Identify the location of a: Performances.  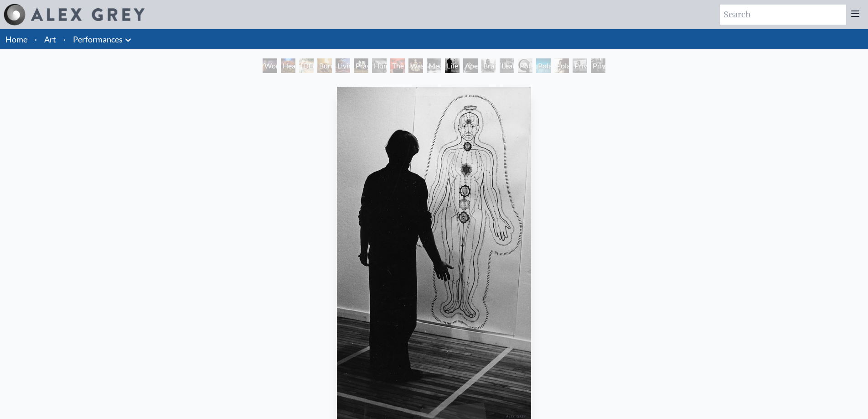
(97, 40).